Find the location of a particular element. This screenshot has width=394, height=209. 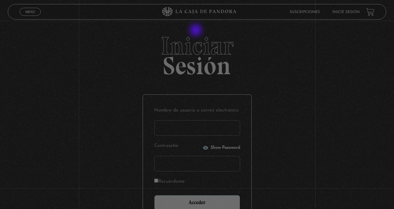

a: Suscripciones is located at coordinates (304, 12).